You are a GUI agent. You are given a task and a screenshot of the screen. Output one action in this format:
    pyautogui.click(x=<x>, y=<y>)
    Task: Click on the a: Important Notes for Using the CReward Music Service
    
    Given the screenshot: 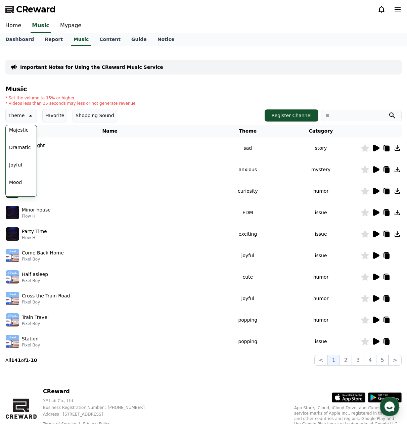 What is the action you would take?
    pyautogui.click(x=92, y=67)
    